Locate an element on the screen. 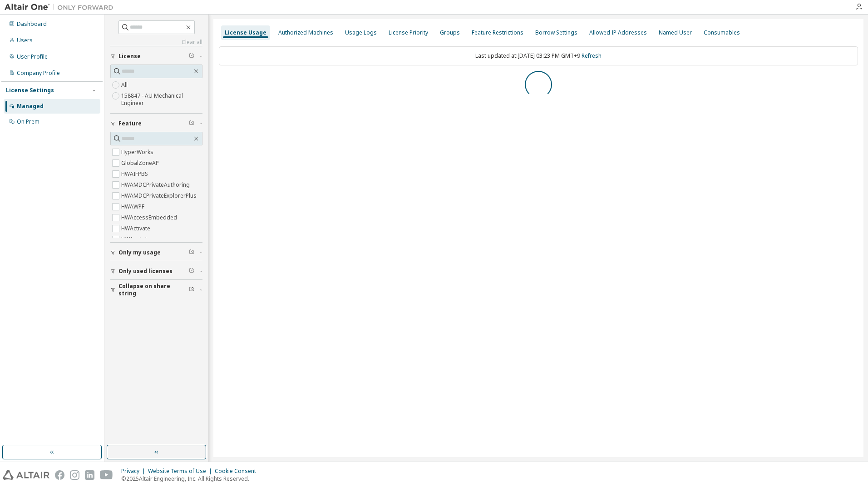 The image size is (868, 488). a: Refresh is located at coordinates (591, 56).